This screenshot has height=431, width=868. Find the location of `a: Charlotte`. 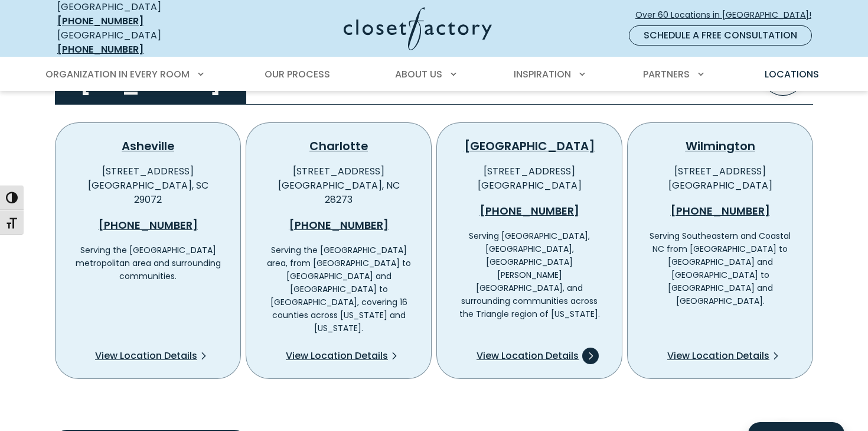

a: Charlotte is located at coordinates (338, 146).